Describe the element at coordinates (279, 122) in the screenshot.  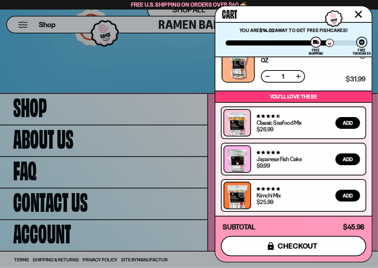
I see `a: Classic Seafood Mix` at that location.